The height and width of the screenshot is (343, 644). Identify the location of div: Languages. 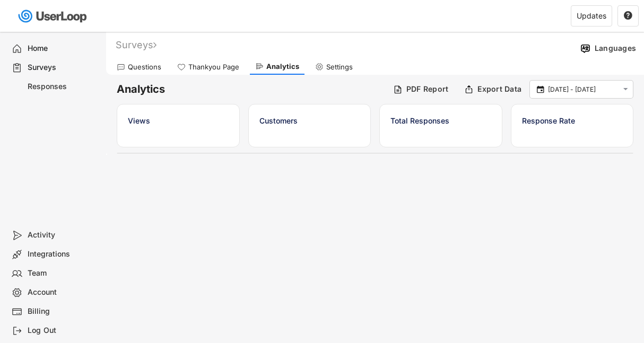
(615, 48).